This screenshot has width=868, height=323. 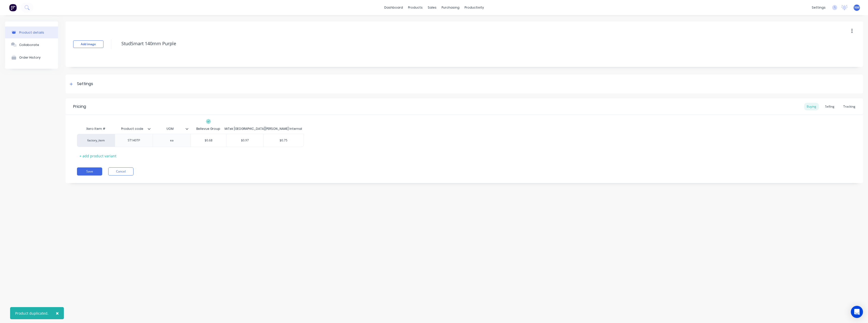 What do you see at coordinates (32, 44) in the screenshot?
I see `button: Collaborate` at bounding box center [32, 44].